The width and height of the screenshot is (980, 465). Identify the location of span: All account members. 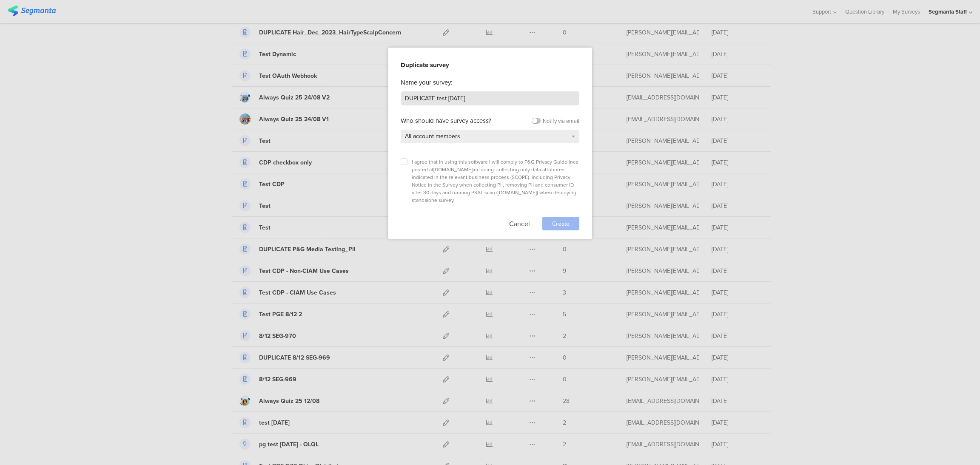
(433, 136).